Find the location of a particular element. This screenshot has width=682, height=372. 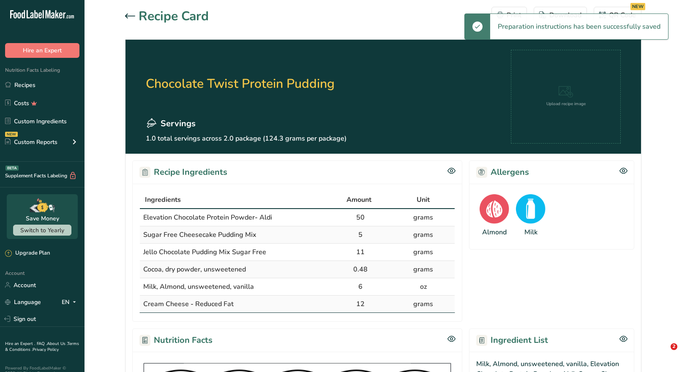

button: Hire an Expert is located at coordinates (42, 50).